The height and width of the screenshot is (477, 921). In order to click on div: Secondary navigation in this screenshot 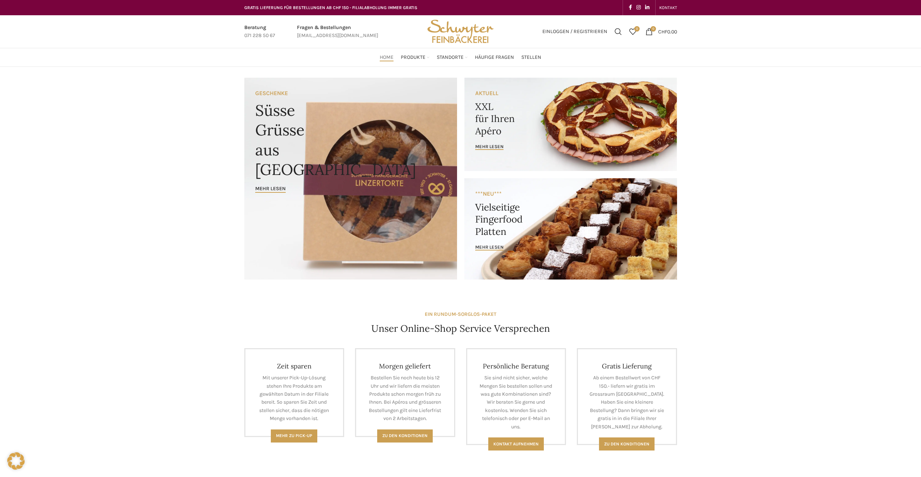, I will do `click(668, 8)`.